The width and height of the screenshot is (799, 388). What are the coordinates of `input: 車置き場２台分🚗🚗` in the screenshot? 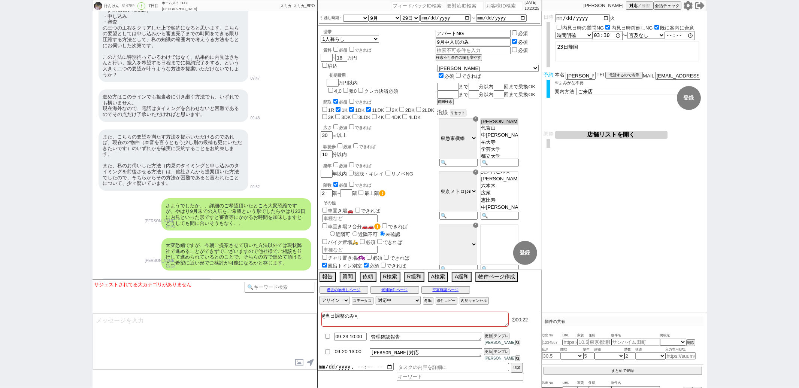 It's located at (324, 226).